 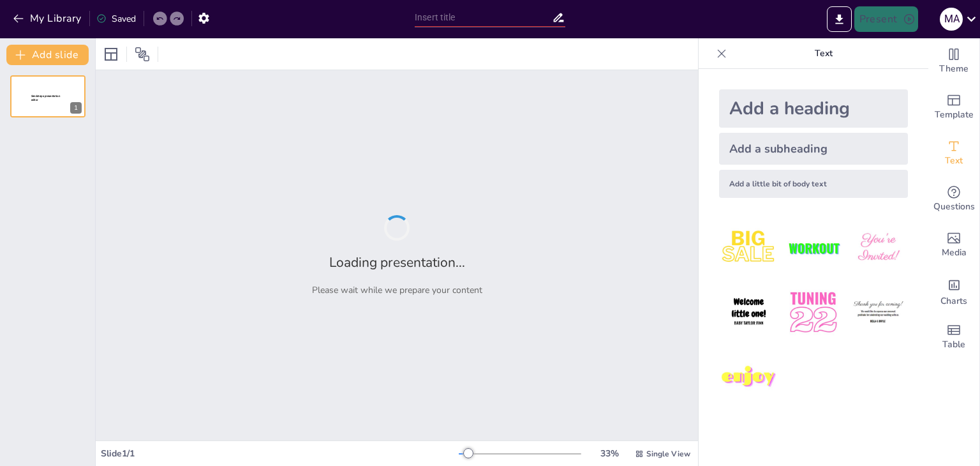 I want to click on span: Theme, so click(x=954, y=69).